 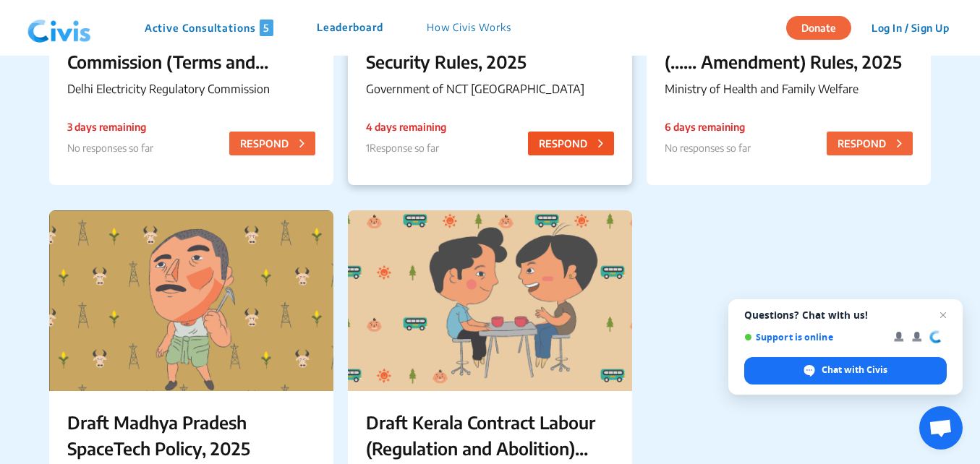 What do you see at coordinates (490, 435) in the screenshot?
I see `p: Draft Kerala Contract Labour (Regulation and Abolition) (Amendment) Rules, 2025` at bounding box center [490, 435].